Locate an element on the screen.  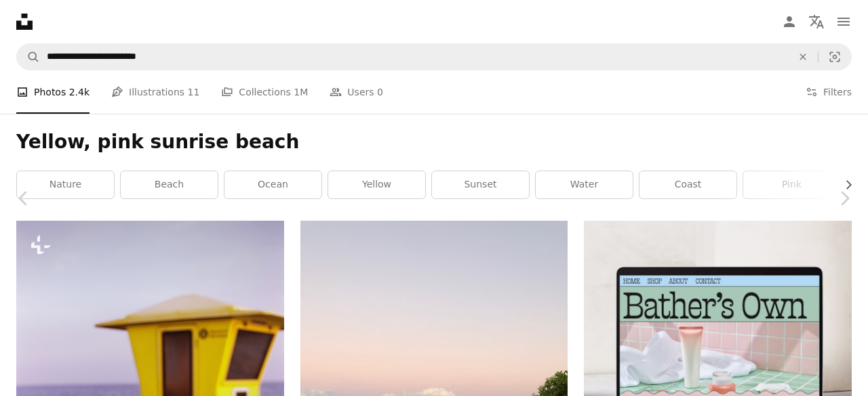
a: pink is located at coordinates (791, 185).